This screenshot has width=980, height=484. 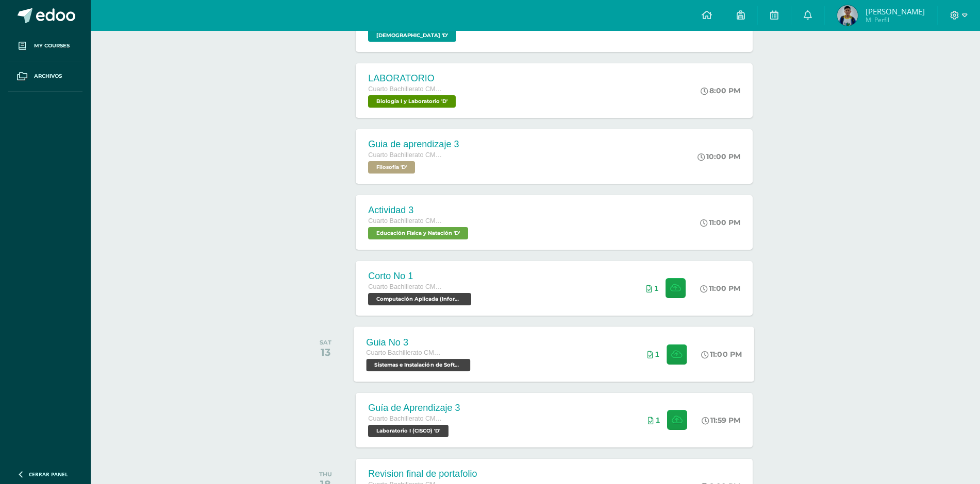 I want to click on div: SAT, so click(x=325, y=343).